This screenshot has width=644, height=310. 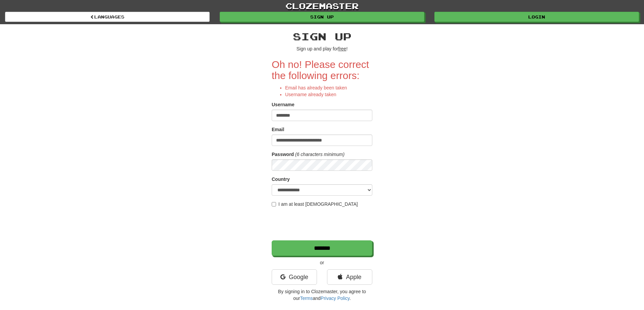 I want to click on a: Terms, so click(x=307, y=298).